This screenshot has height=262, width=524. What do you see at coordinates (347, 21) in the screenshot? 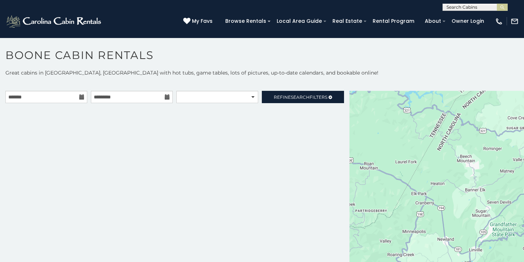
I see `a: Real Estate` at bounding box center [347, 21].